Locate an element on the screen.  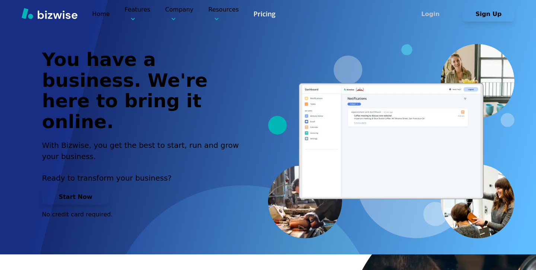
button: Start Now is located at coordinates (76, 197).